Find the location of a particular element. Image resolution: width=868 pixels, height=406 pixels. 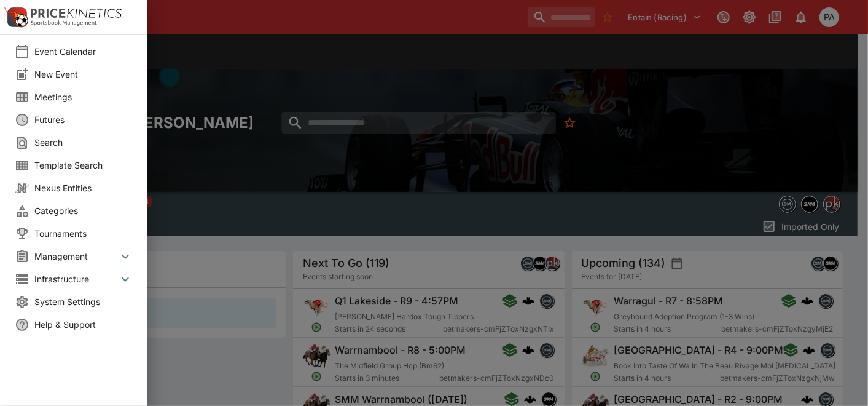

span: Categories is located at coordinates (83, 210).